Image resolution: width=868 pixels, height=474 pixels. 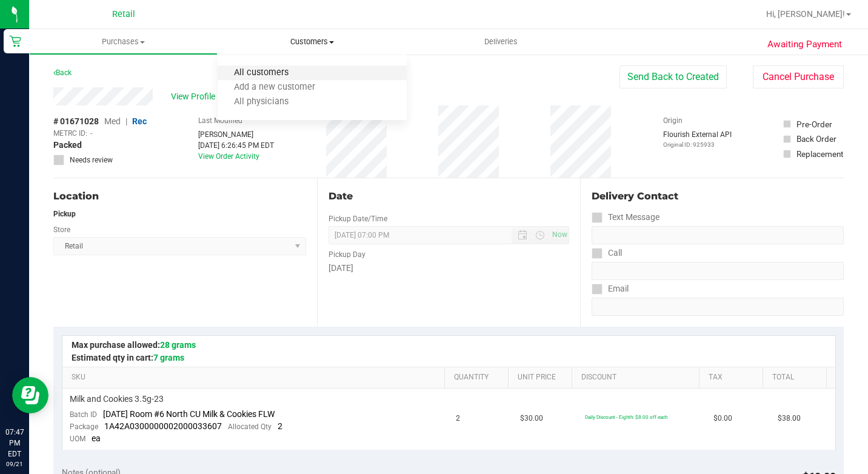 What do you see at coordinates (112, 121) in the screenshot?
I see `span: Med` at bounding box center [112, 121].